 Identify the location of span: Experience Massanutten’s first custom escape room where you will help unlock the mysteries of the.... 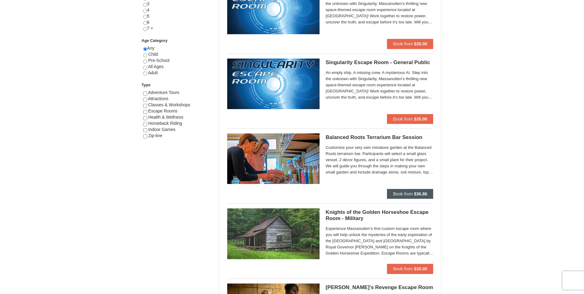
(379, 241).